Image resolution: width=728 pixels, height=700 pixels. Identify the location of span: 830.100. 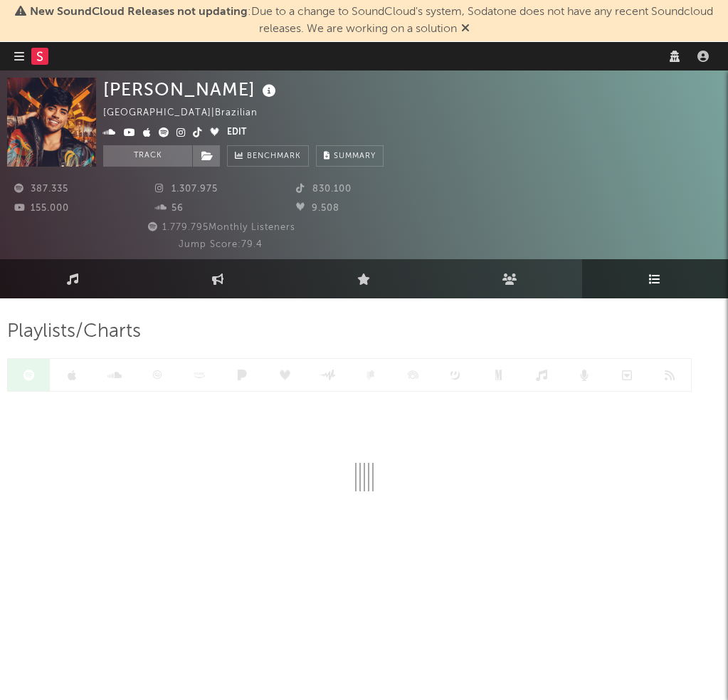
(323, 189).